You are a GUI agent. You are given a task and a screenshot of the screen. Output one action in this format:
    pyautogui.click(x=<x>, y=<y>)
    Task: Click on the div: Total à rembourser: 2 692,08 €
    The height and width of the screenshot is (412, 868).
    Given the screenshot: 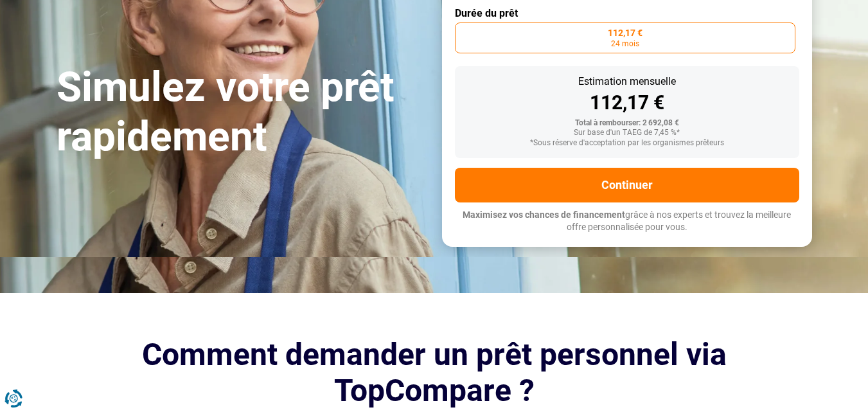 What is the action you would take?
    pyautogui.click(x=627, y=123)
    